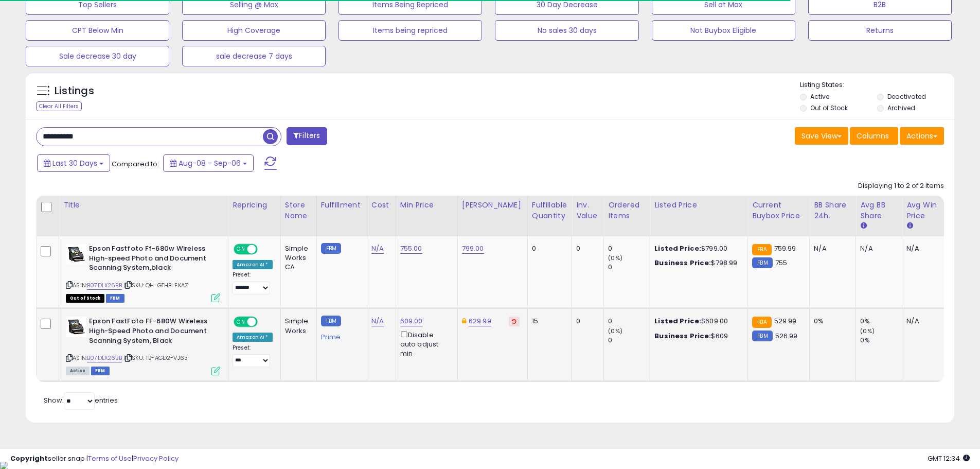 This screenshot has width=980, height=469. Describe the element at coordinates (926, 211) in the screenshot. I see `div: Avg Win Price` at that location.